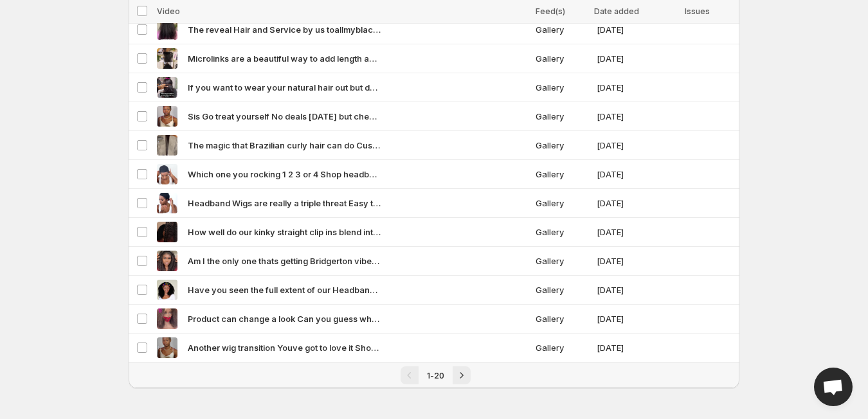  Describe the element at coordinates (167, 261) in the screenshot. I see `img: Am I the only one thats getting Bridgerton vibes from the Kinky Curls Lace Wig and headband combo...` at that location.